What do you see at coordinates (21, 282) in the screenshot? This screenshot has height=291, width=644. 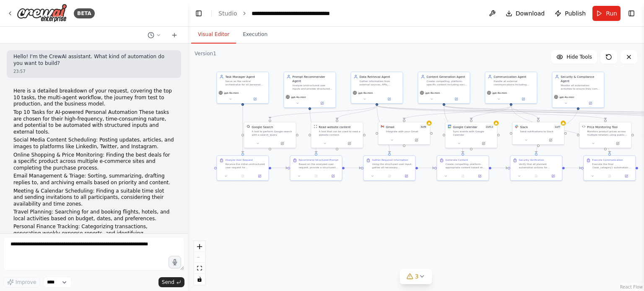 I see `button: Improve` at bounding box center [21, 282].